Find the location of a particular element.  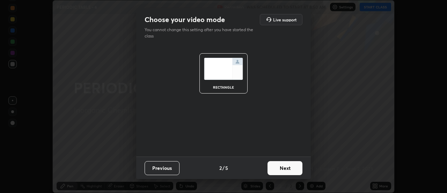

h5: Live support is located at coordinates (285, 20).